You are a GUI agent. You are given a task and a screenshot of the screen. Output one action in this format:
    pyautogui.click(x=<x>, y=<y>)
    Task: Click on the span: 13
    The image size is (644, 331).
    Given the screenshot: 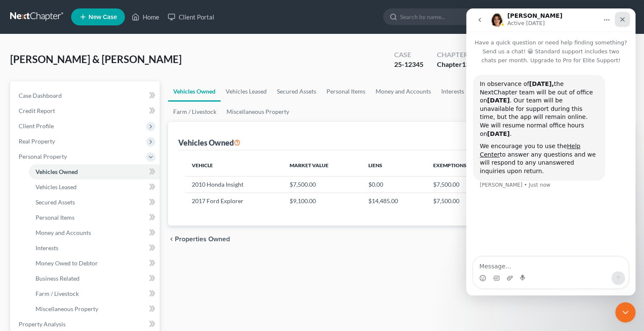 What is the action you would take?
    pyautogui.click(x=466, y=64)
    